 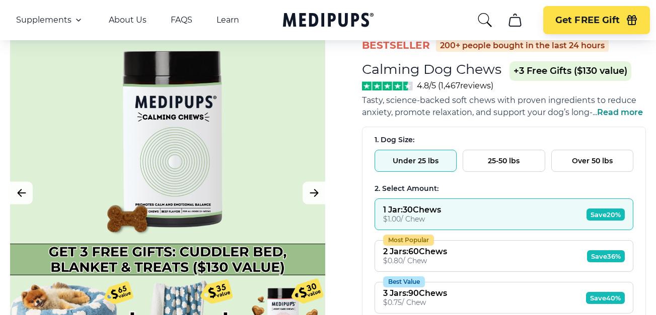 I want to click on div: 1. Dog Size:, so click(x=504, y=140).